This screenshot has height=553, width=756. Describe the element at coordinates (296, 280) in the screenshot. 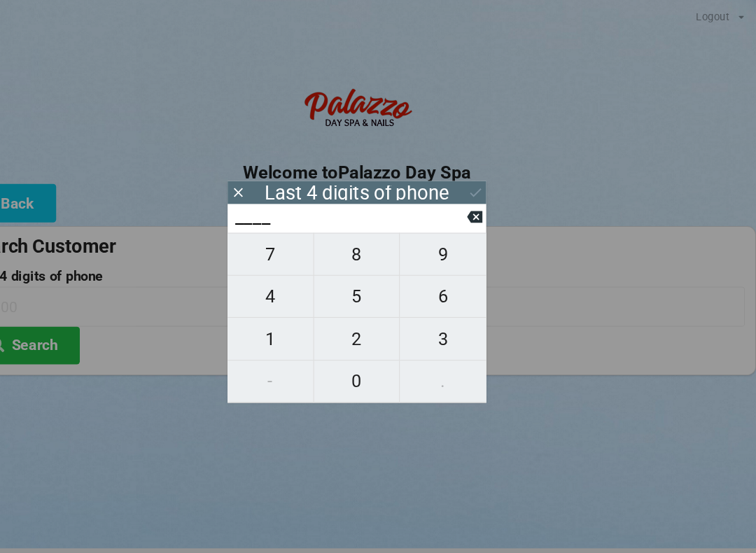

I see `button: 4` at that location.